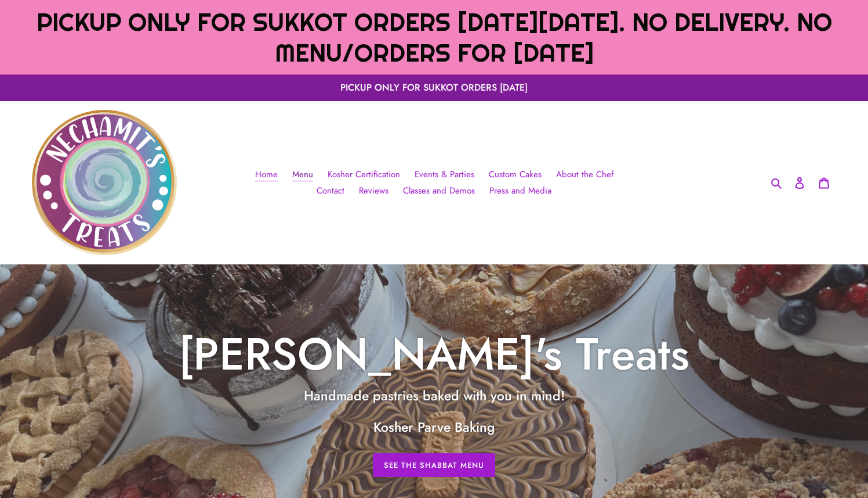 This screenshot has height=498, width=868. What do you see at coordinates (331, 191) in the screenshot?
I see `a: Contact` at bounding box center [331, 191].